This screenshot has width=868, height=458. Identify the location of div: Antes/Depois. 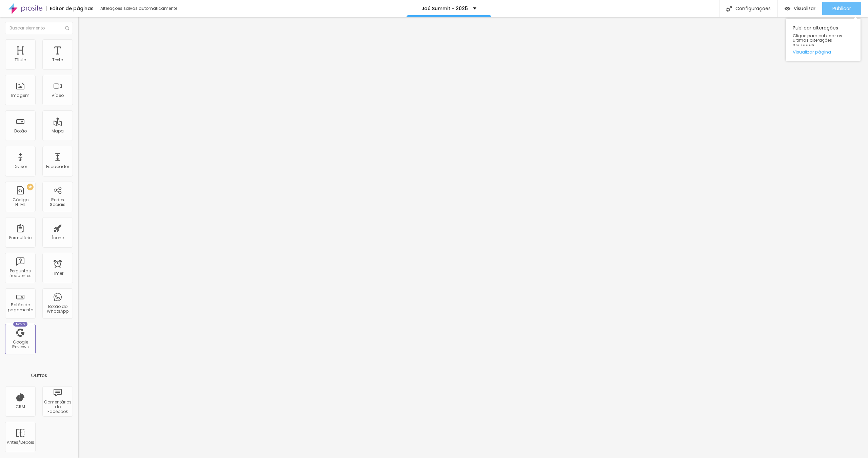
(20, 442).